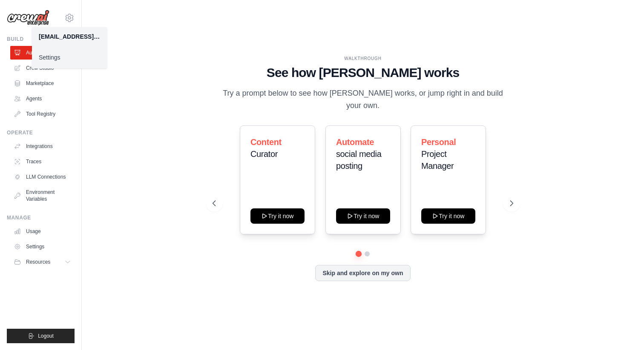 This screenshot has height=350, width=644. I want to click on a: LLM Connections, so click(42, 177).